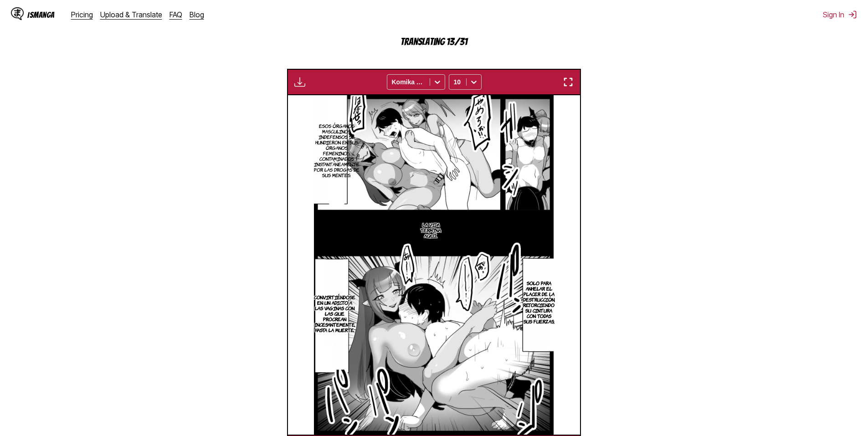  What do you see at coordinates (176, 15) in the screenshot?
I see `a: FAQ` at bounding box center [176, 15].